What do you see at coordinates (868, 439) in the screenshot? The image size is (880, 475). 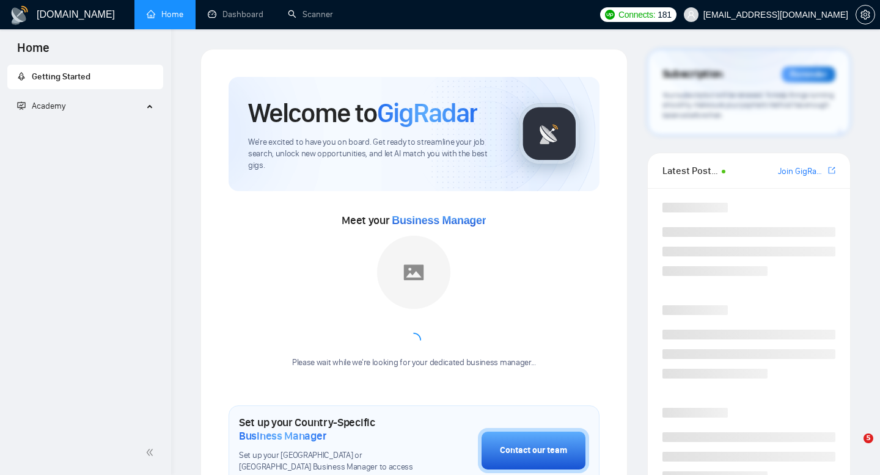 I see `span: 5` at bounding box center [868, 439].